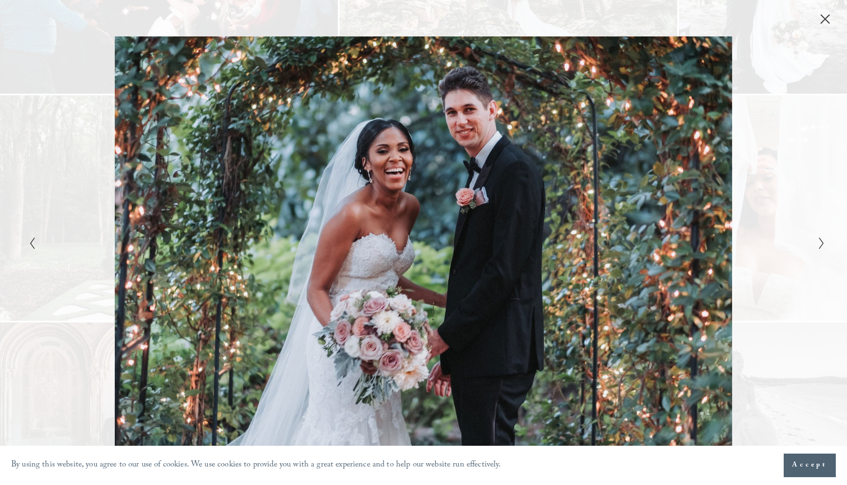 This screenshot has height=485, width=847. What do you see at coordinates (825, 19) in the screenshot?
I see `button: Close` at bounding box center [825, 19].